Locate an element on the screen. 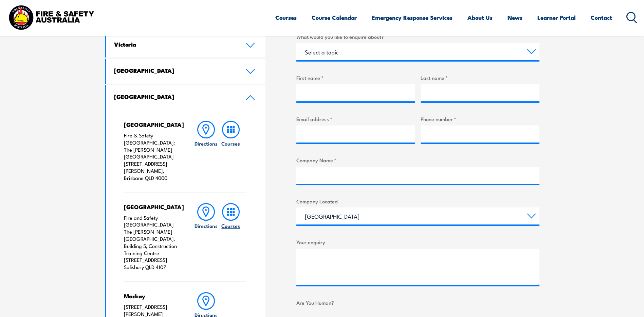 Image resolution: width=644 pixels, height=317 pixels. label: Your enquiry is located at coordinates (418, 241).